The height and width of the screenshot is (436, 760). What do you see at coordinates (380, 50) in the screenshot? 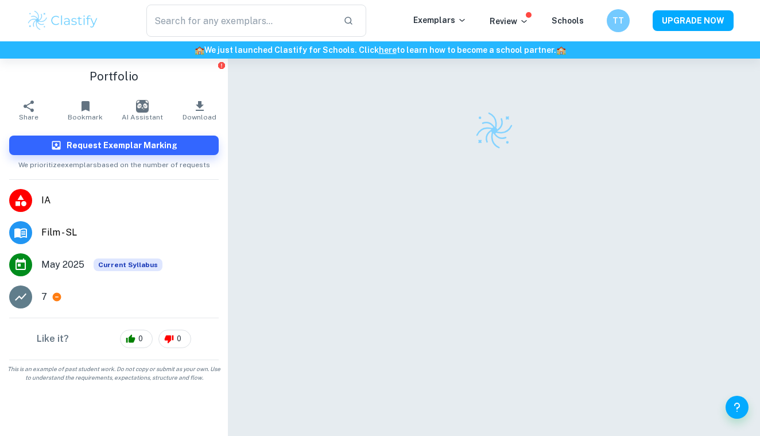
I see `h6: We just launched Clastify for Schools. Click to learn how to become a school partner.` at bounding box center [380, 50].